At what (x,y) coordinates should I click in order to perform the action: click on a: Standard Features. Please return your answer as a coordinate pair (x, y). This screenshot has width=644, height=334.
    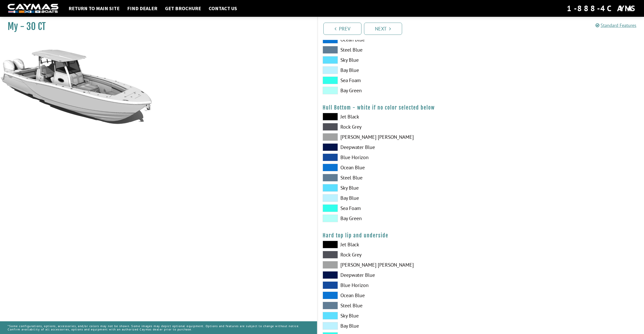
    Looking at the image, I should click on (616, 25).